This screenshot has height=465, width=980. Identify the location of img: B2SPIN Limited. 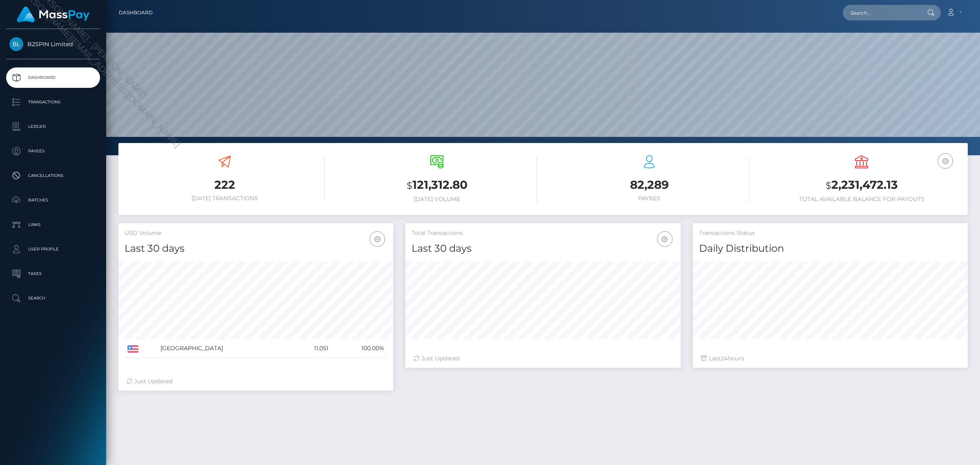
(16, 44).